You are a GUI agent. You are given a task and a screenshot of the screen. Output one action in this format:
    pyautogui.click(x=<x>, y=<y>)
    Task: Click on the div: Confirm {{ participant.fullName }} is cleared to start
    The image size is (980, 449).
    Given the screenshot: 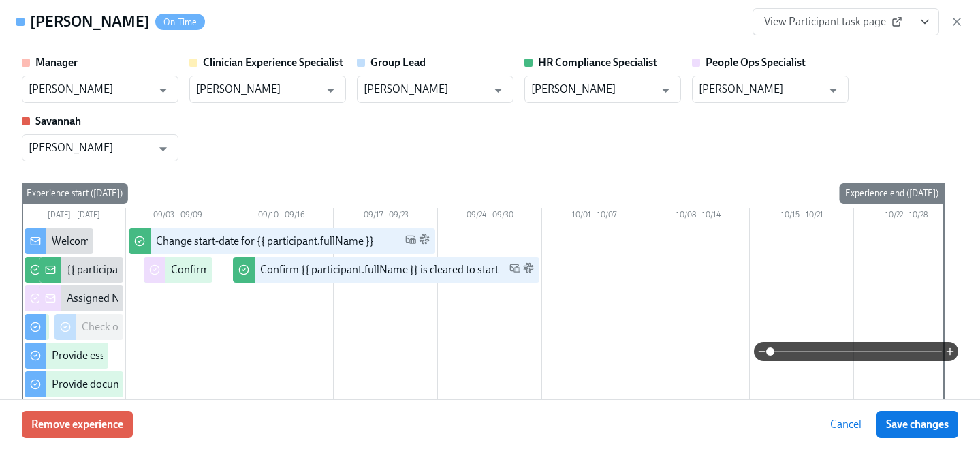 What is the action you would take?
    pyautogui.click(x=379, y=270)
    